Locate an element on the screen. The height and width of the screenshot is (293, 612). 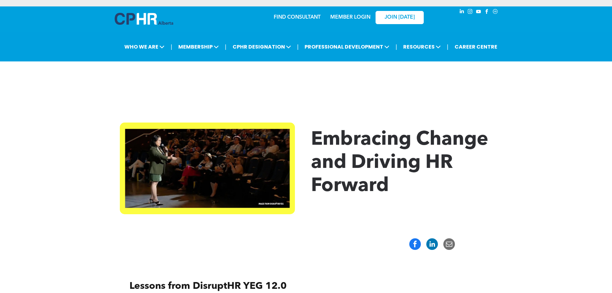
a: MEMBER LOGIN is located at coordinates (350, 17).